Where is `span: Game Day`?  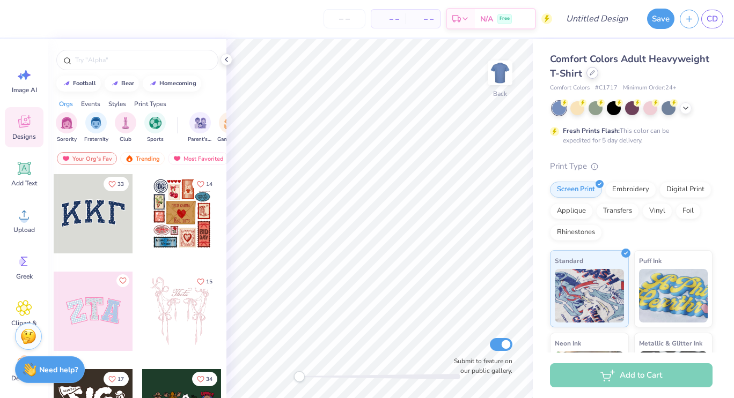
span: Game Day is located at coordinates (229, 139).